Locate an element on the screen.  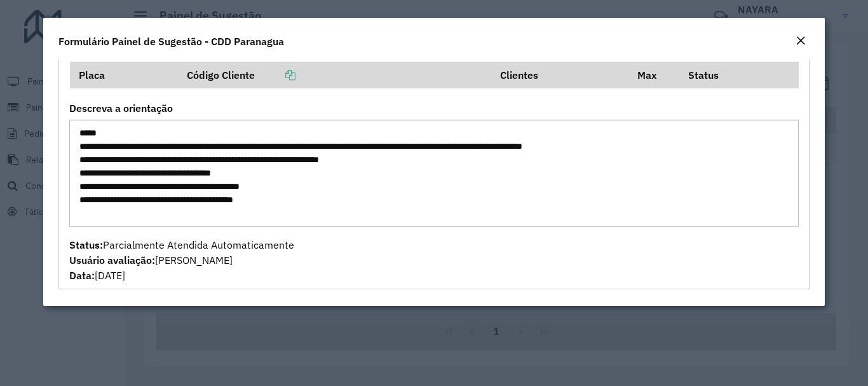
th: Placa is located at coordinates (124, 75).